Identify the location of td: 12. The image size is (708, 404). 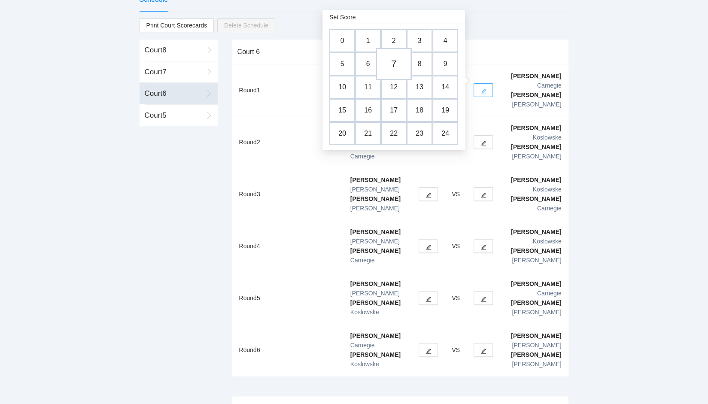
(394, 87).